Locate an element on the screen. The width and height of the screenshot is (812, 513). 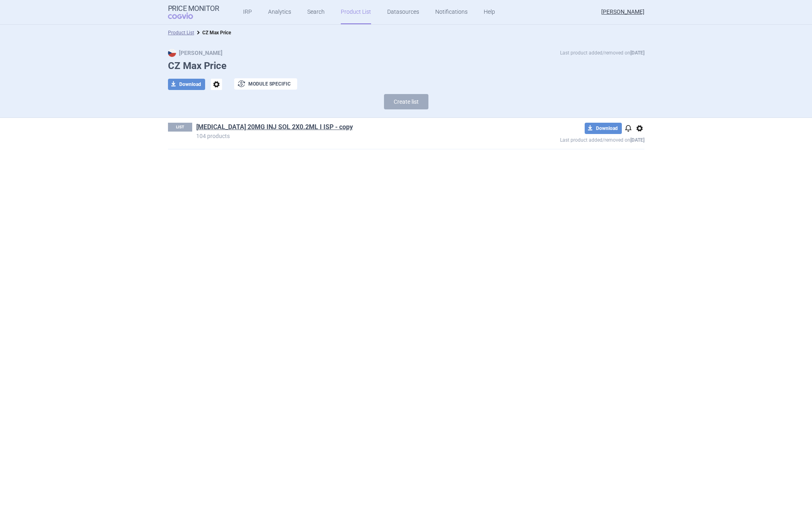
button: Create list is located at coordinates (406, 102).